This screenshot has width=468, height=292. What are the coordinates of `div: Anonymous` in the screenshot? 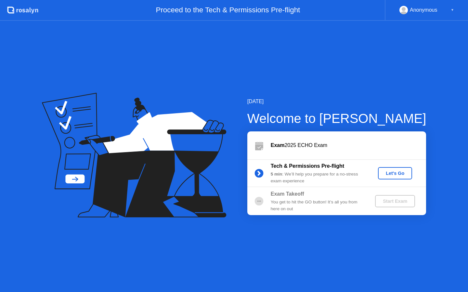 It's located at (423, 10).